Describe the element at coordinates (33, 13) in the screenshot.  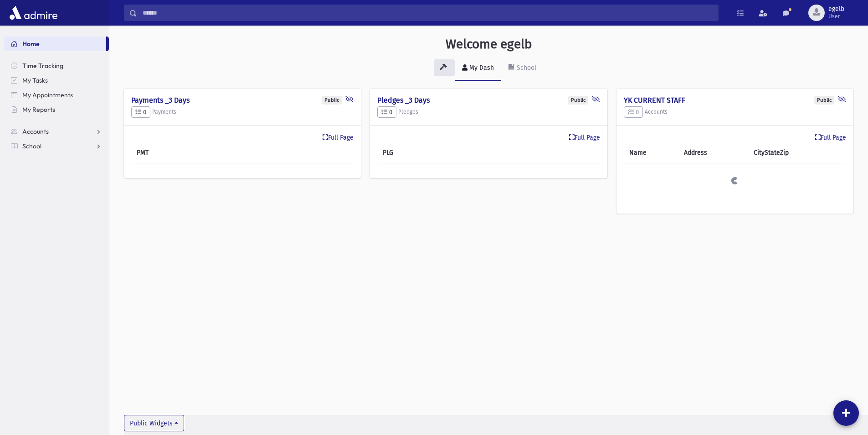
I see `img: AdmirePro` at that location.